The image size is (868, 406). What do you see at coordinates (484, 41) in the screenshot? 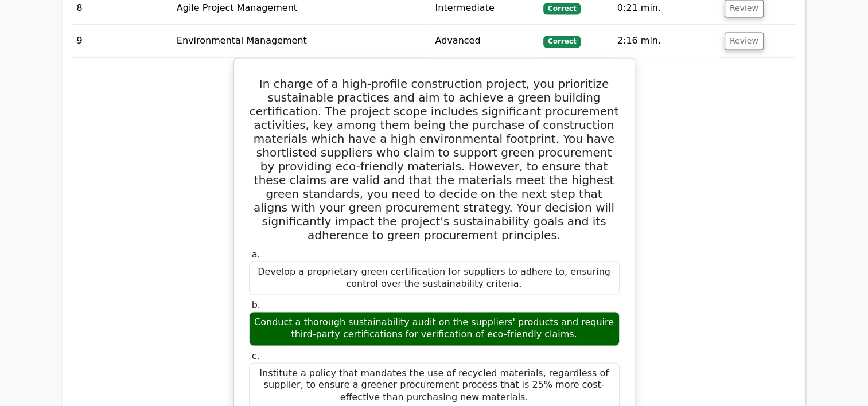
I see `td: Advanced` at bounding box center [484, 41].